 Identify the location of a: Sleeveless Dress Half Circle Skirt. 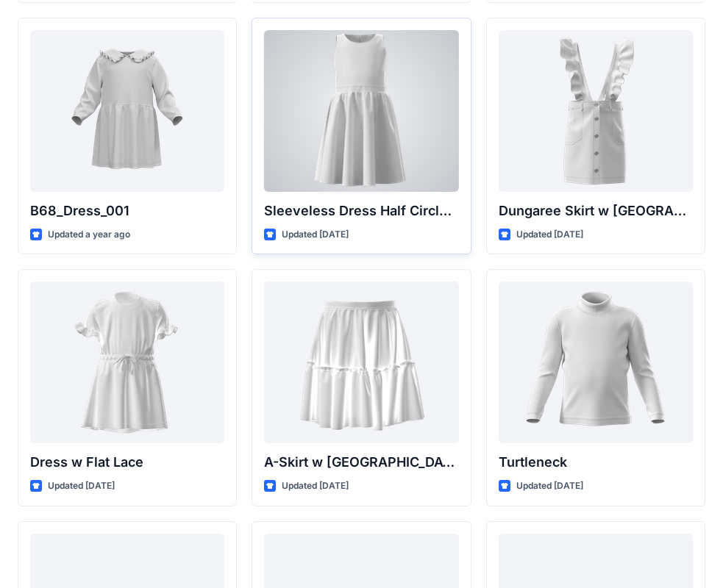
(361, 111).